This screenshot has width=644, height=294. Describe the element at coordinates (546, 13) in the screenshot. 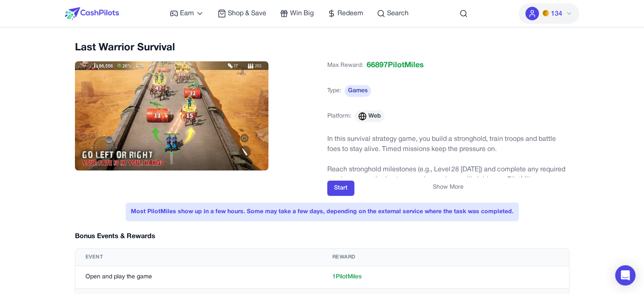

I see `img: PMs` at that location.